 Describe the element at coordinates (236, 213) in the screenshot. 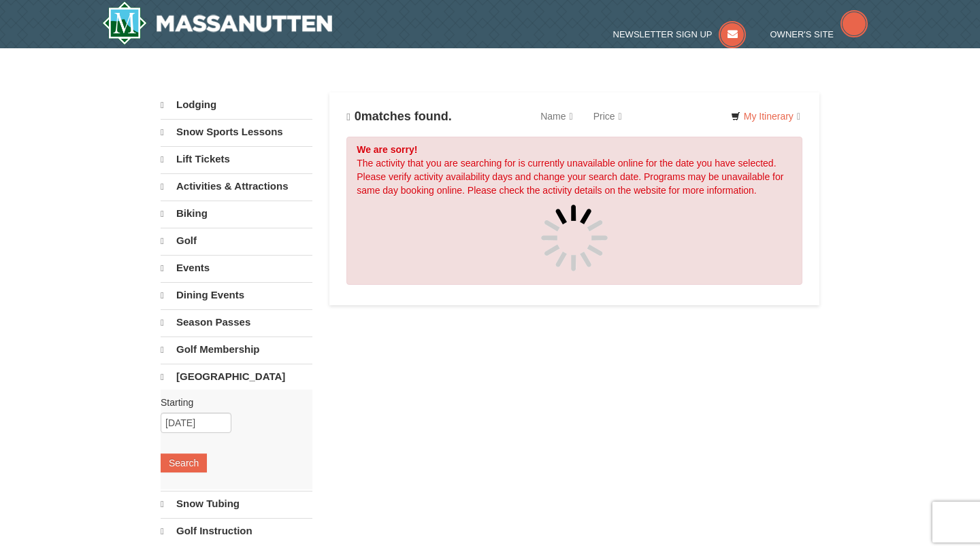

I see `a: Biking` at that location.